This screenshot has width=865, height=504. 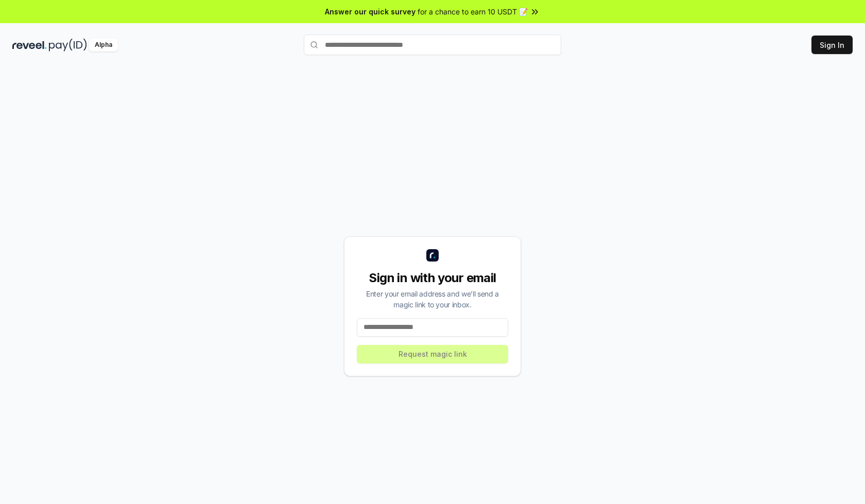 What do you see at coordinates (432, 299) in the screenshot?
I see `div: Enter your email address and we’ll send a magic link to your inbox.` at bounding box center [432, 299].